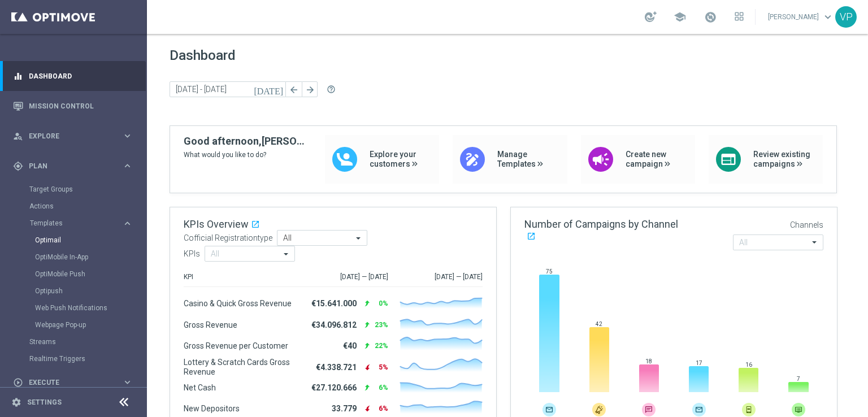  I want to click on a: Actions, so click(74, 206).